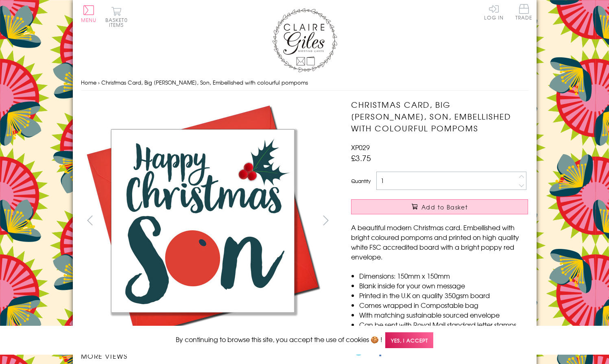  What do you see at coordinates (116, 17) in the screenshot?
I see `button: Basket0 items` at bounding box center [116, 17].